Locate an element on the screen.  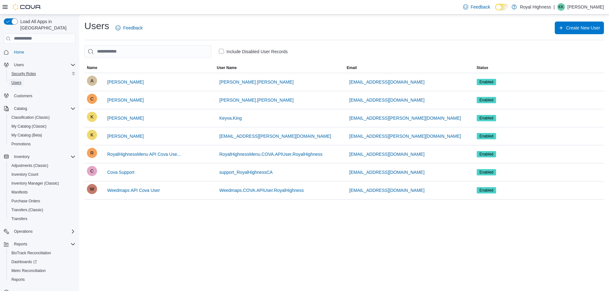
span: K is located at coordinates (92, 135).